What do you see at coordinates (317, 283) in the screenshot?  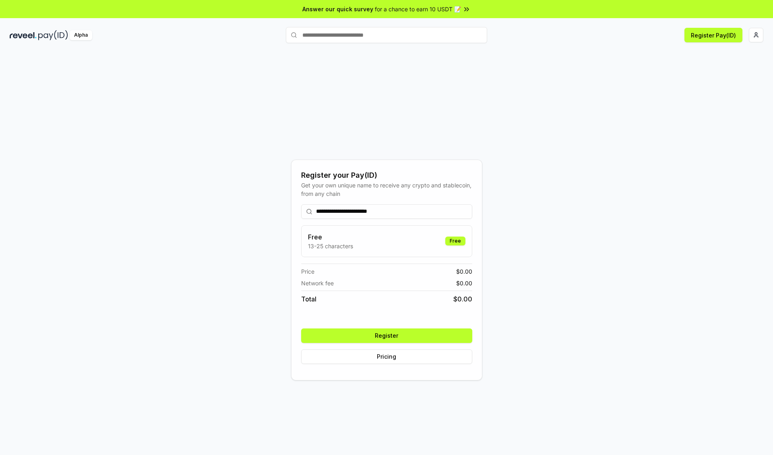 I see `span: Network fee` at bounding box center [317, 283].